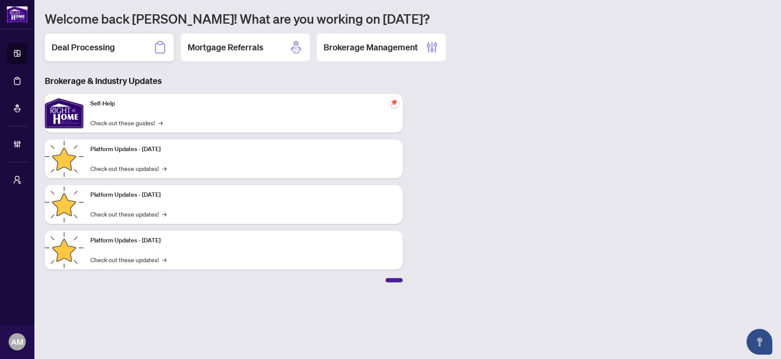  I want to click on img: Platform Updates - July 8, 2025, so click(64, 204).